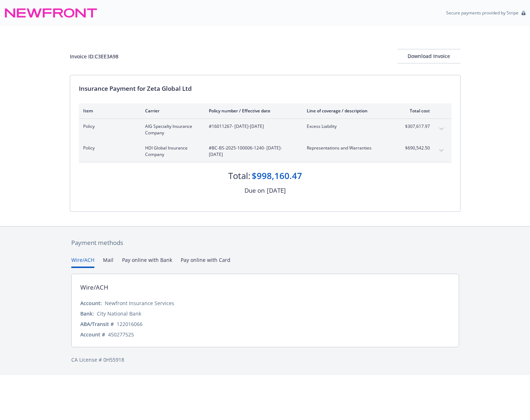 Image resolution: width=530 pixels, height=420 pixels. What do you see at coordinates (206, 262) in the screenshot?
I see `button: Pay online with Card` at bounding box center [206, 262].